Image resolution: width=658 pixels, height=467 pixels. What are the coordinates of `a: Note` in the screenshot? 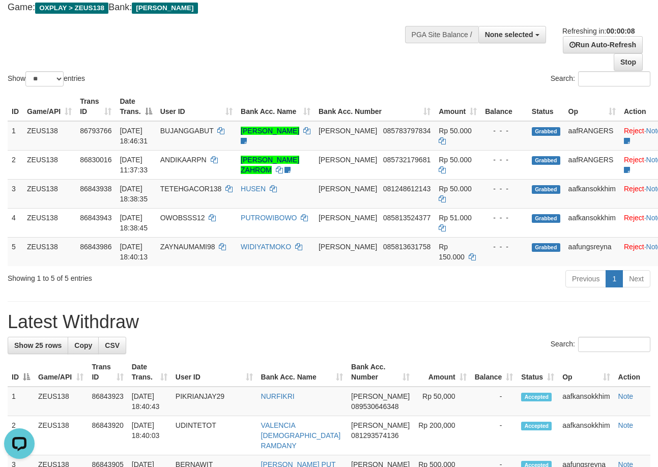 It's located at (626, 397).